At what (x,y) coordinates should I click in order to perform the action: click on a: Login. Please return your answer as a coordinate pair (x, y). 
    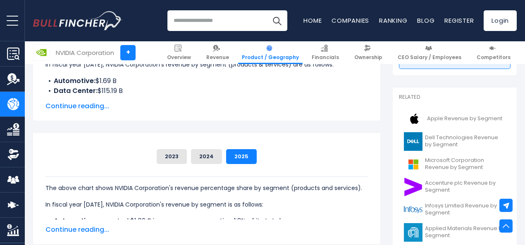
    Looking at the image, I should click on (500, 21).